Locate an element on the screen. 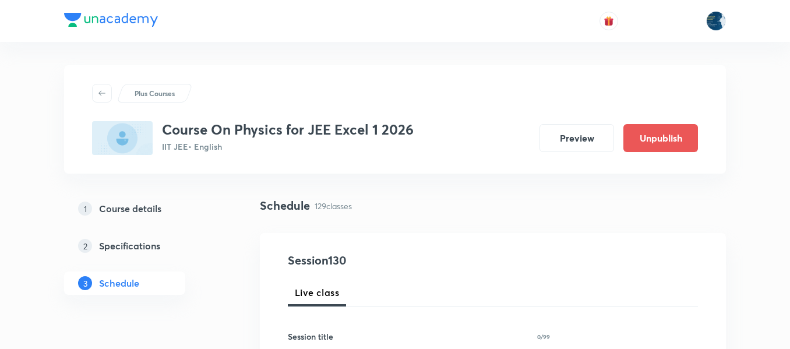 This screenshot has height=349, width=790. a: Company Logo is located at coordinates (111, 21).